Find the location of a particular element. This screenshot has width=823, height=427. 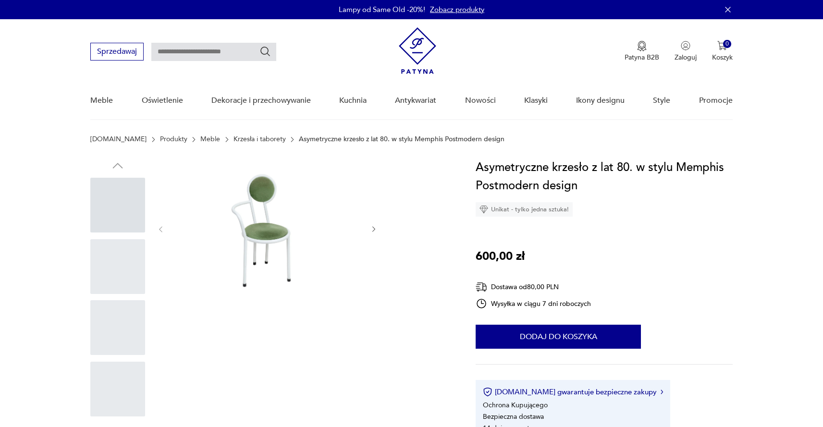

div: 0 is located at coordinates (727, 44).